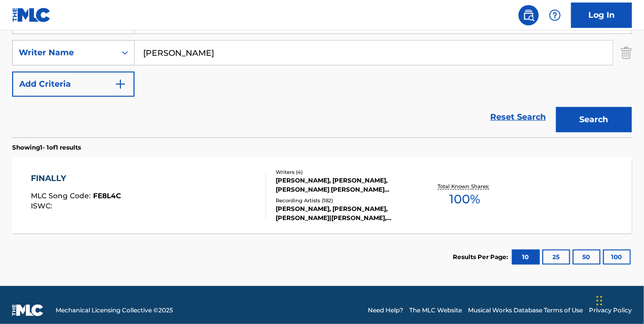  Describe the element at coordinates (64, 53) in the screenshot. I see `div: Writer Name` at that location.